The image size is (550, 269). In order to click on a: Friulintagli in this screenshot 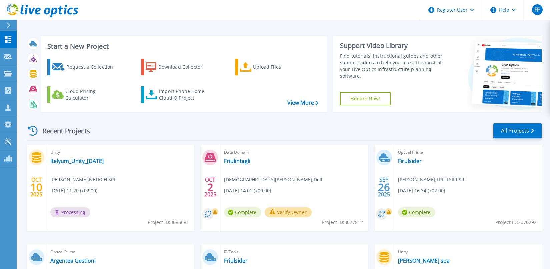, I will do `click(237, 161)`.